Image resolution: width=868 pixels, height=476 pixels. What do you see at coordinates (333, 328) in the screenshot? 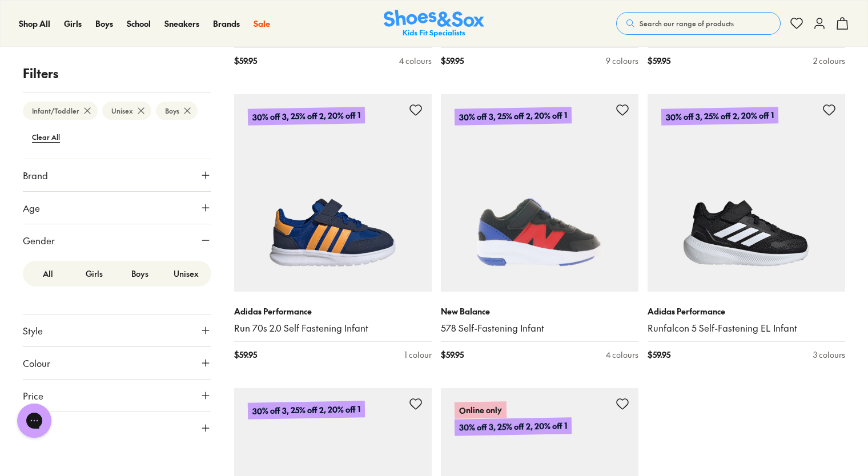
I see `a: Run 70s 2.0 Self Fastening Infant` at bounding box center [333, 328].